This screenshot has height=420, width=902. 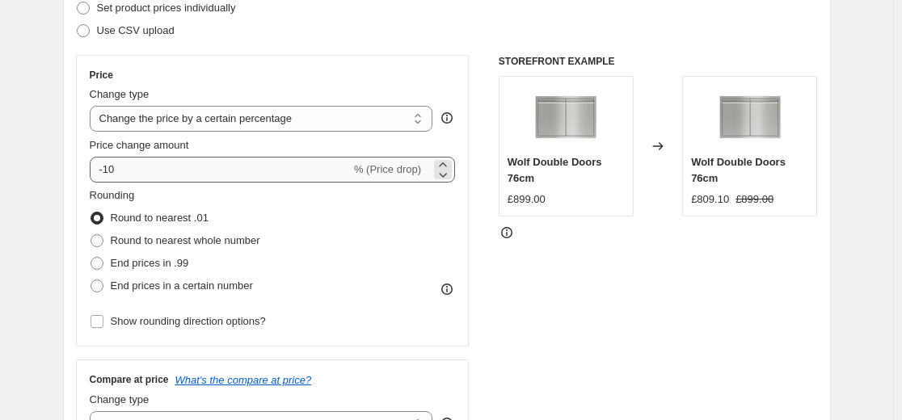 I want to click on span: Price change amount, so click(x=139, y=145).